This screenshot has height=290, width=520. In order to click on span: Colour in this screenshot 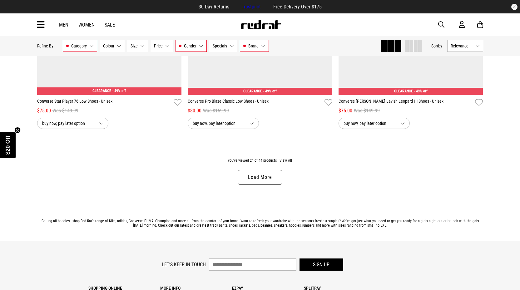, I will do `click(109, 46)`.